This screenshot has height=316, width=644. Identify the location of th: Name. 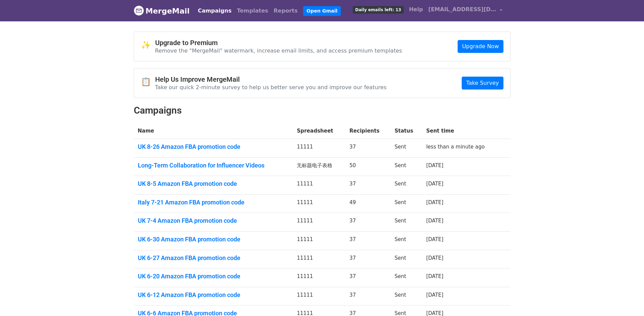
(213, 131).